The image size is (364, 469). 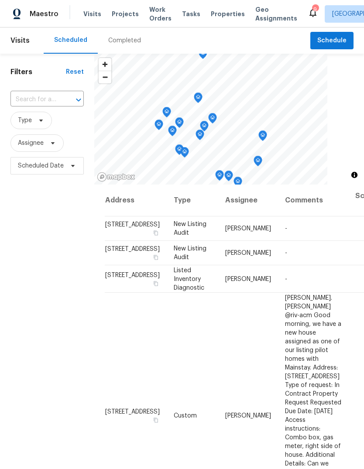 What do you see at coordinates (211, 119) in the screenshot?
I see `canvas: Map` at bounding box center [211, 119].